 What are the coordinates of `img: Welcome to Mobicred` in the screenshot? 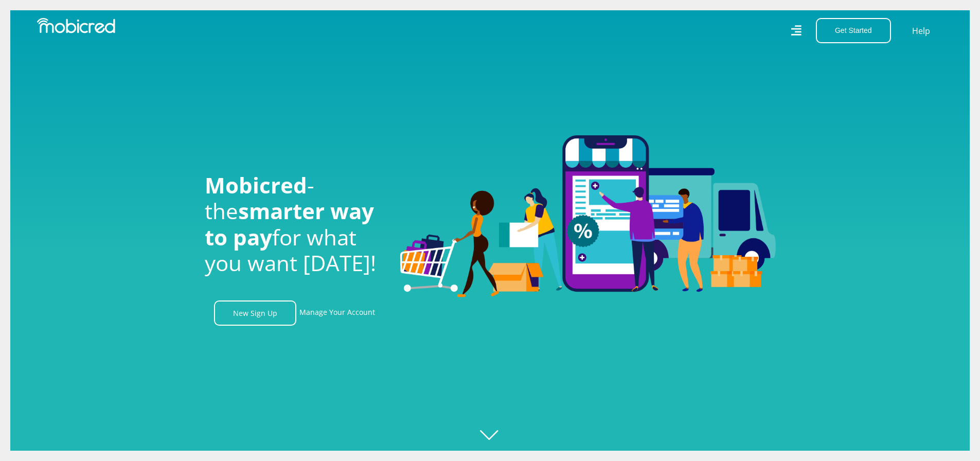 It's located at (588, 217).